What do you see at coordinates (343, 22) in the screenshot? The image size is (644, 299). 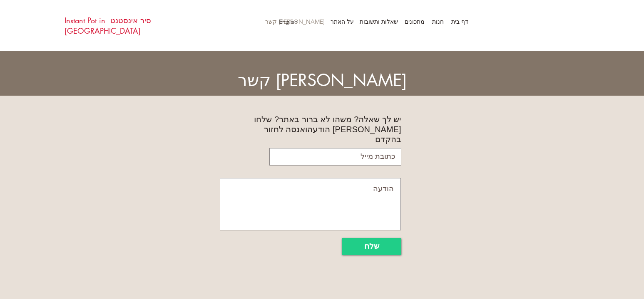 I see `a: על האתר` at bounding box center [343, 22].